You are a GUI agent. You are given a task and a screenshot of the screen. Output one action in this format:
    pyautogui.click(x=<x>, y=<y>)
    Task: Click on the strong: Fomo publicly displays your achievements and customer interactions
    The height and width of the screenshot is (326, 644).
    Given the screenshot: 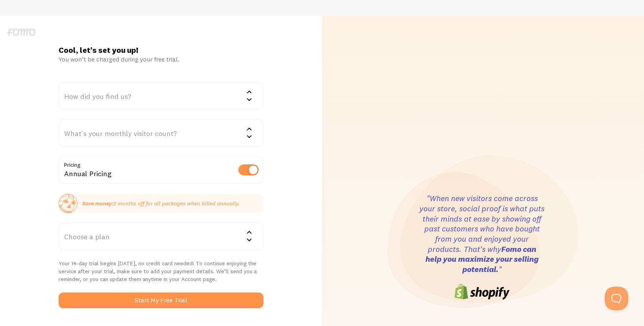 What is the action you would take?
    pyautogui.click(x=472, y=228)
    